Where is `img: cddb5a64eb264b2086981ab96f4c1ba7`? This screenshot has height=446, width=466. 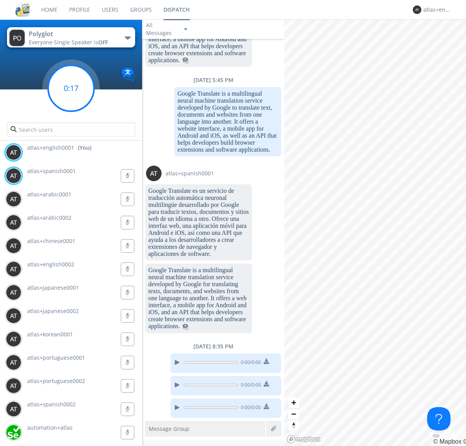
img: cddb5a64eb264b2086981ab96f4c1ba7 is located at coordinates (23, 10).